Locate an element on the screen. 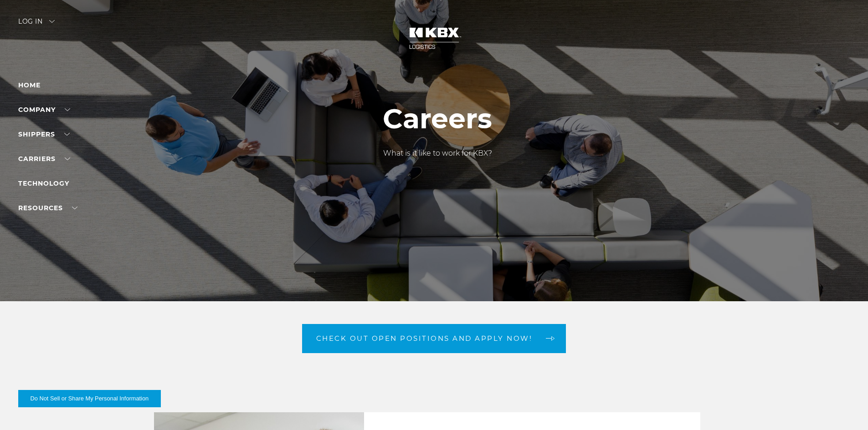 The height and width of the screenshot is (430, 868). a: Company is located at coordinates (44, 110).